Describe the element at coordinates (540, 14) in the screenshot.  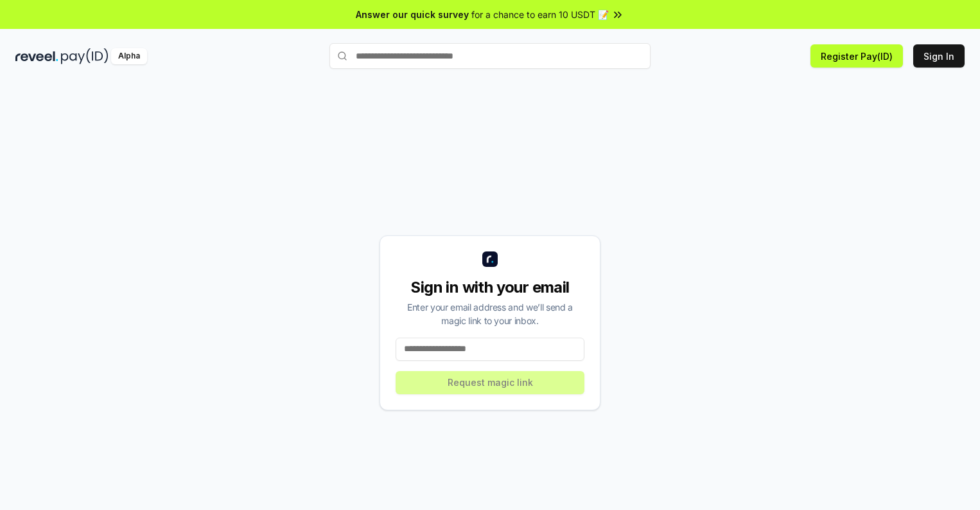
I see `span: for a chance to earn 10 USDT 📝` at that location.